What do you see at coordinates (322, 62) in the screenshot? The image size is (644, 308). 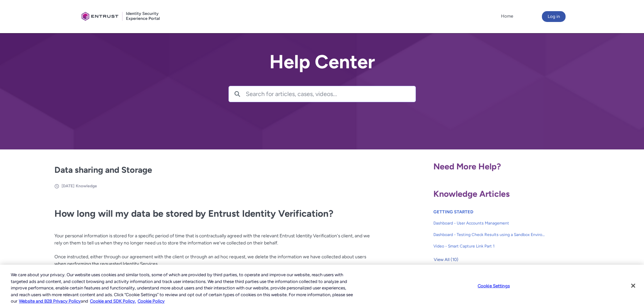 I see `h2: Help Center` at bounding box center [322, 62].